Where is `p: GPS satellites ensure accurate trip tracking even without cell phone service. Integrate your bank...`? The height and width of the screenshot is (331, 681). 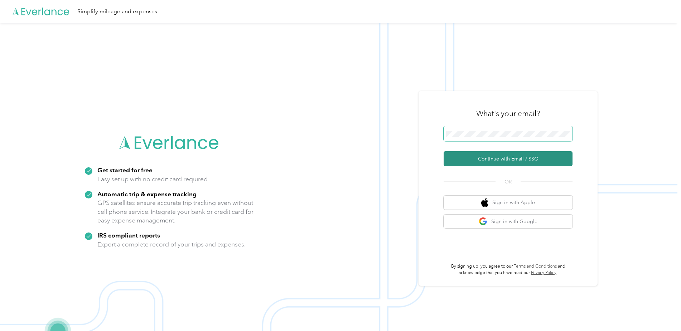
p: GPS satellites ensure accurate trip tracking even without cell phone service. Integrate your bank... is located at coordinates (175, 212).